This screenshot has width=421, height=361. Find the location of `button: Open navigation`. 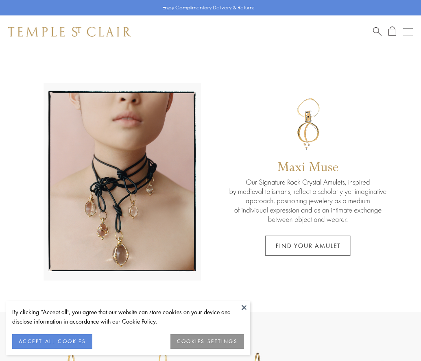

button: Open navigation is located at coordinates (408, 32).